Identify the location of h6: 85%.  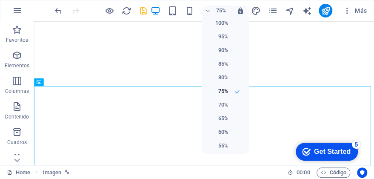
(217, 64).